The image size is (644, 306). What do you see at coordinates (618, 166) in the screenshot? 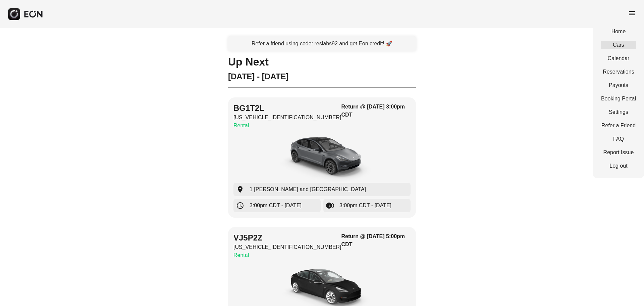
I see `a: Log out` at bounding box center [618, 166].